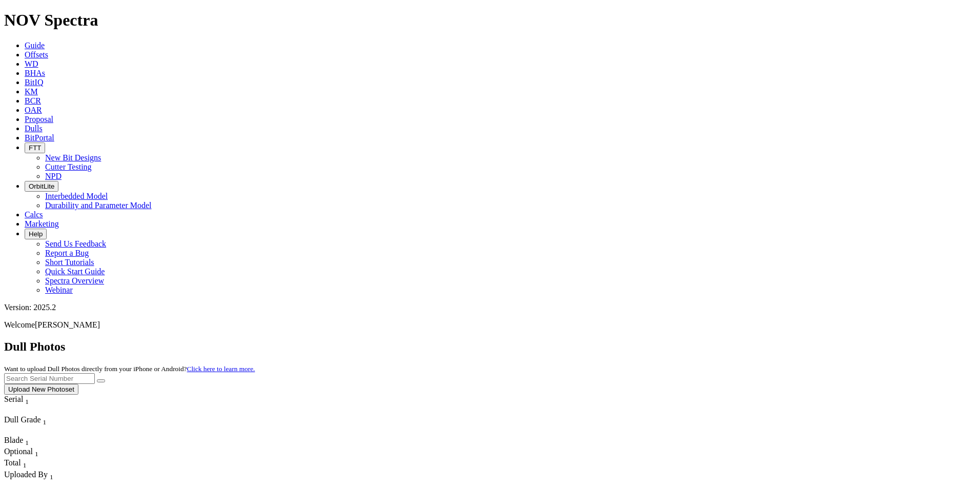 Image resolution: width=980 pixels, height=489 pixels. What do you see at coordinates (490, 308) in the screenshot?
I see `div: Version: 2025.2` at bounding box center [490, 308].